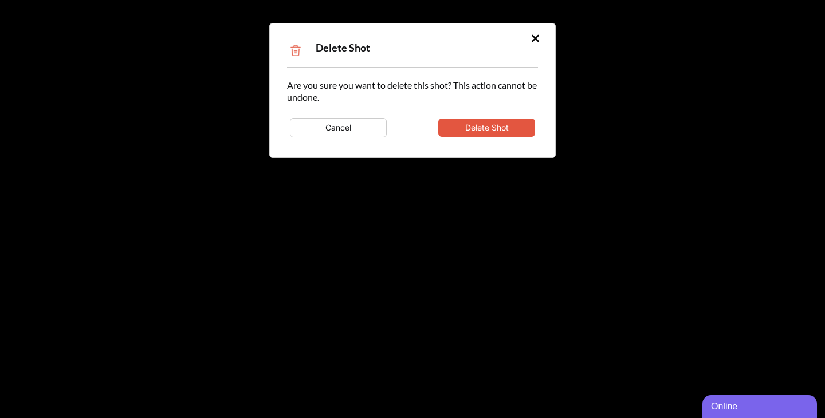  I want to click on div: Are you sure you want to delete this shot? This action cannot be undone., so click(413, 109).